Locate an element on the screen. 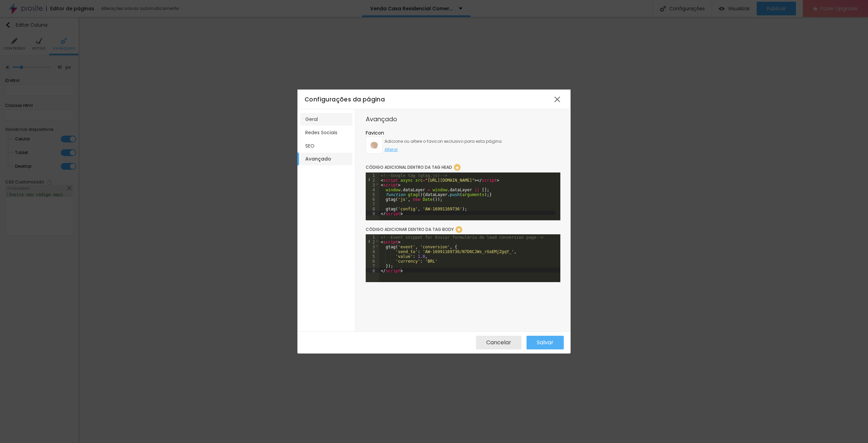 This screenshot has height=443, width=868. span: Salvar is located at coordinates (545, 342).